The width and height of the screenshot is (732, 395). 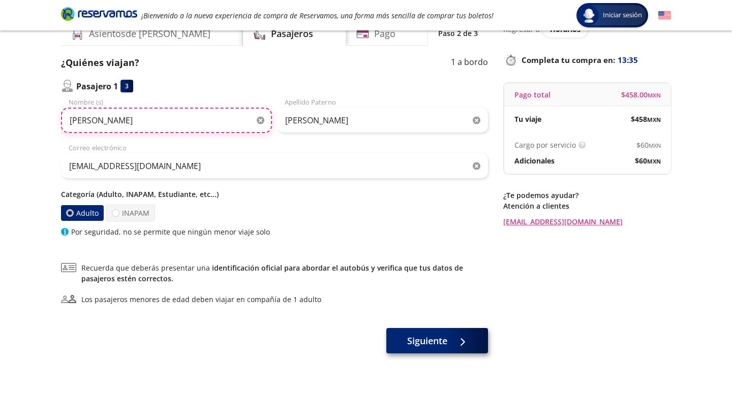 I want to click on p: Cargo por servicio, so click(x=545, y=145).